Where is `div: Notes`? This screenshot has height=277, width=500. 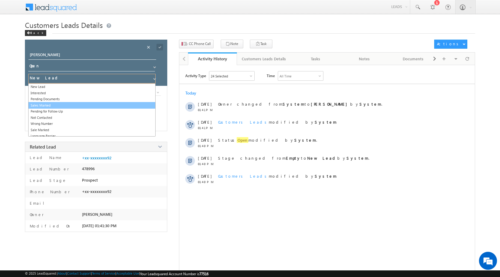 div: Notes is located at coordinates (364, 59).